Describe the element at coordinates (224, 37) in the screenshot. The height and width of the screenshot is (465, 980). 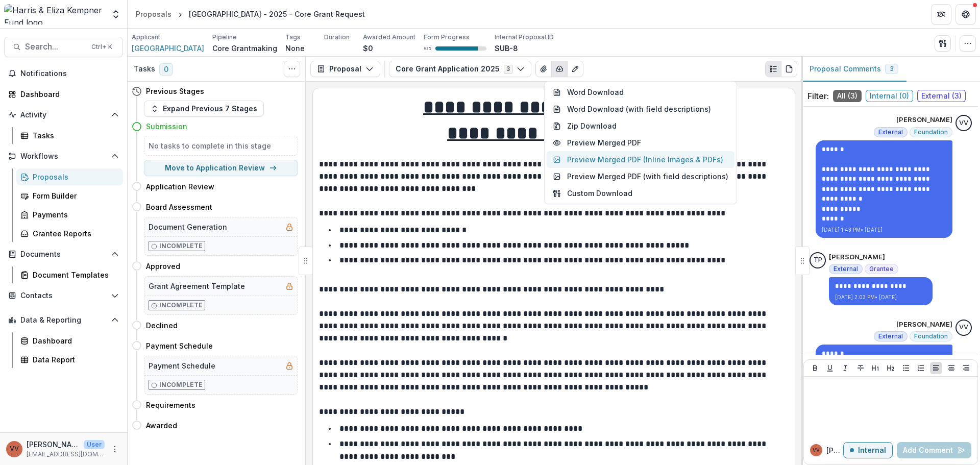
I see `p: Pipeline` at that location.